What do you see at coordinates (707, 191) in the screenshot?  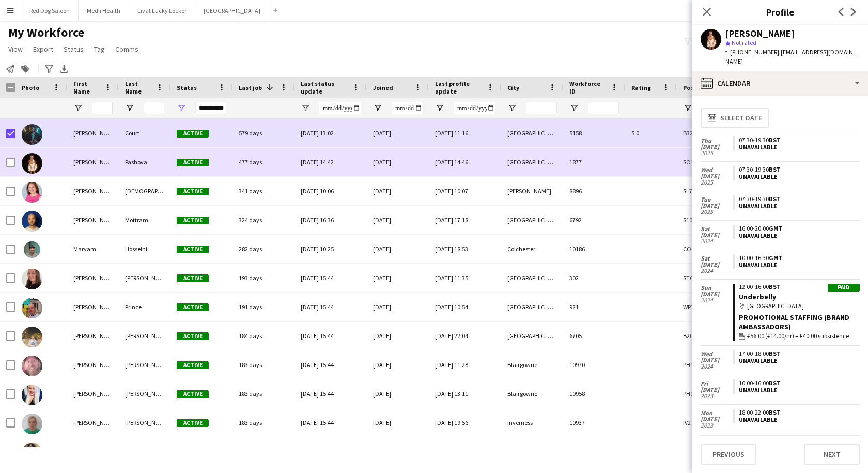 I see `div: SL7 2NY` at bounding box center [707, 191].